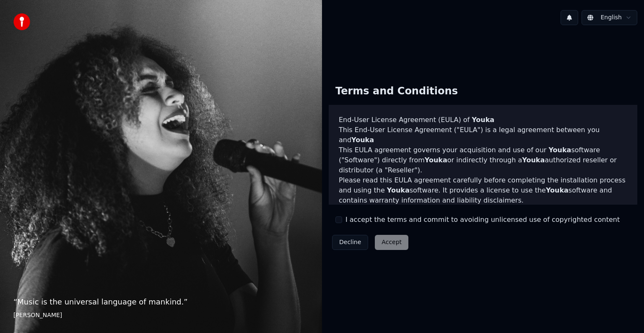 This screenshot has width=644, height=333. I want to click on p: This EULA agreement governs your acquisition and use of our software ("Software") directly from o..., so click(483, 160).